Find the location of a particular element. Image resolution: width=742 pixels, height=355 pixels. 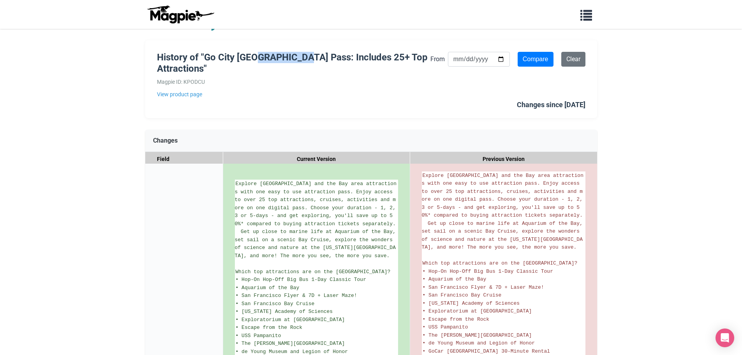

div: Changes is located at coordinates (371, 141).